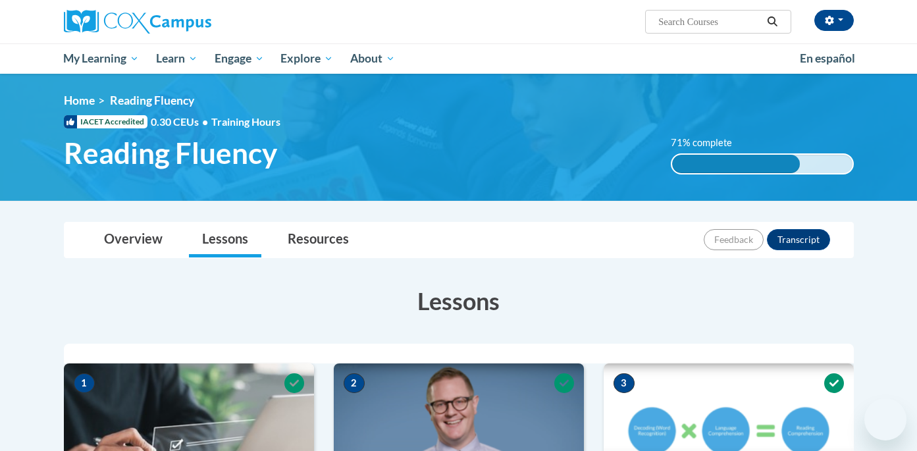 The height and width of the screenshot is (451, 917). Describe the element at coordinates (239, 59) in the screenshot. I see `span: Engage` at that location.